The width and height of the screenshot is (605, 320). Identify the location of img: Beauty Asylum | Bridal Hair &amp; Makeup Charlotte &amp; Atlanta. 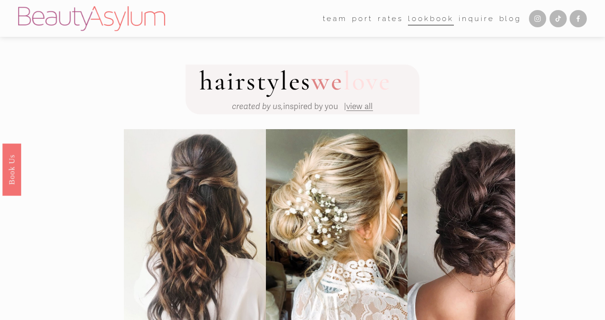
(91, 19).